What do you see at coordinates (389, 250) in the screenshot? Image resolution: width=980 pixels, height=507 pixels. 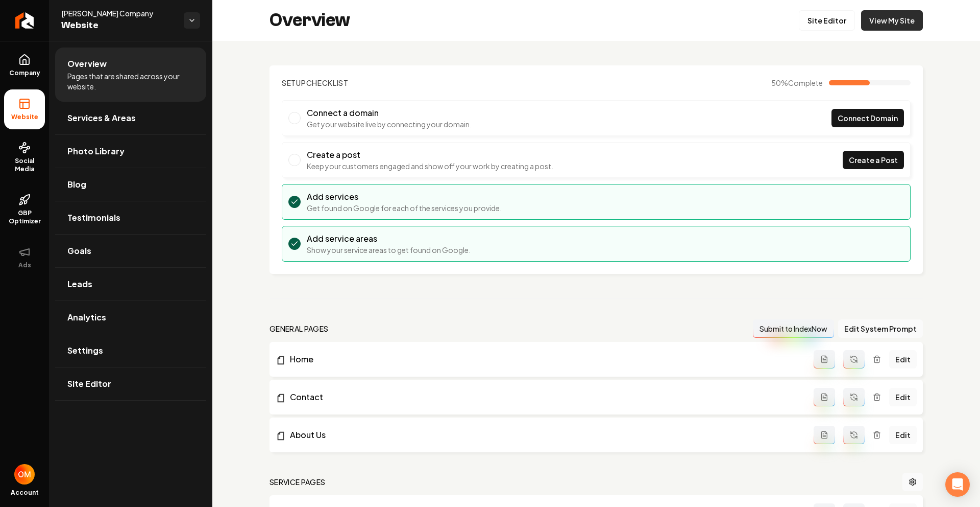 I see `p: Show your service areas to get found on Google.` at bounding box center [389, 250].